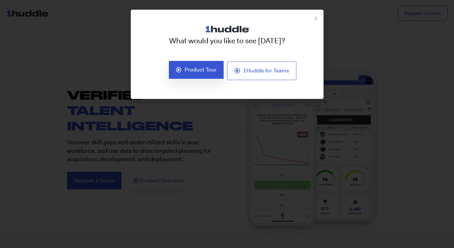  I want to click on a: Close, so click(316, 19).